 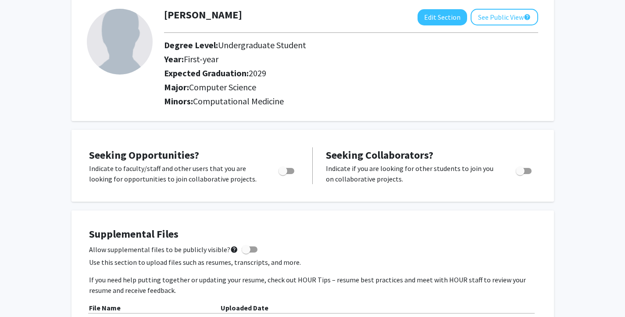 I want to click on h4: Supplemental Files, so click(x=313, y=234).